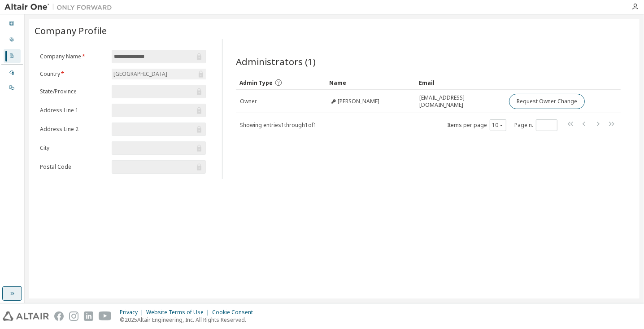 The width and height of the screenshot is (644, 329). What do you see at coordinates (276, 62) in the screenshot?
I see `span: Administrators (1)` at bounding box center [276, 62].